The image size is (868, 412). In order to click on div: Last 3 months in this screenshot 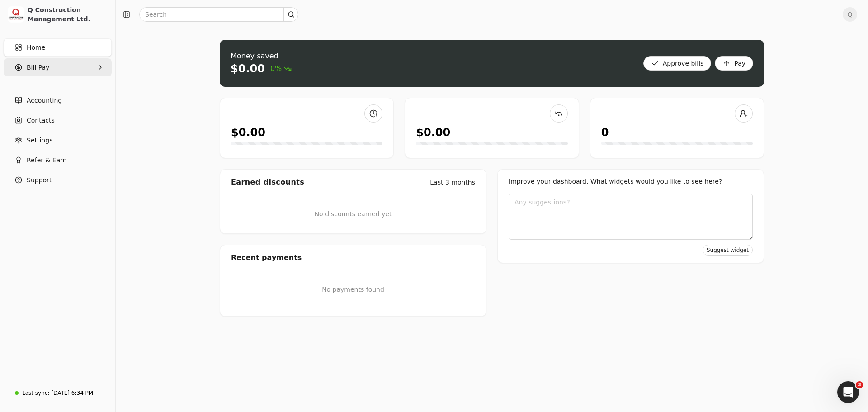, I will do `click(452, 182)`.